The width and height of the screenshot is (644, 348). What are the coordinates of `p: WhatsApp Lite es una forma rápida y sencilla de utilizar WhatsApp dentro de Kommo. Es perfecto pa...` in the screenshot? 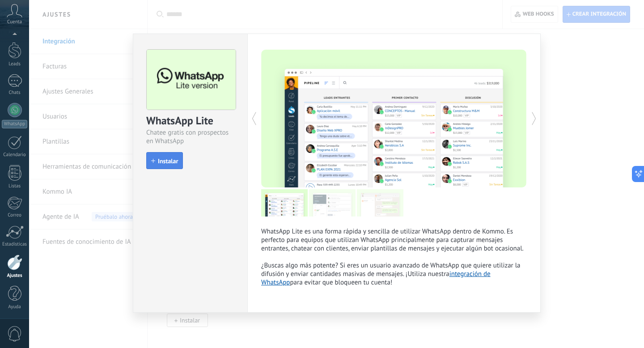 It's located at (394, 257).